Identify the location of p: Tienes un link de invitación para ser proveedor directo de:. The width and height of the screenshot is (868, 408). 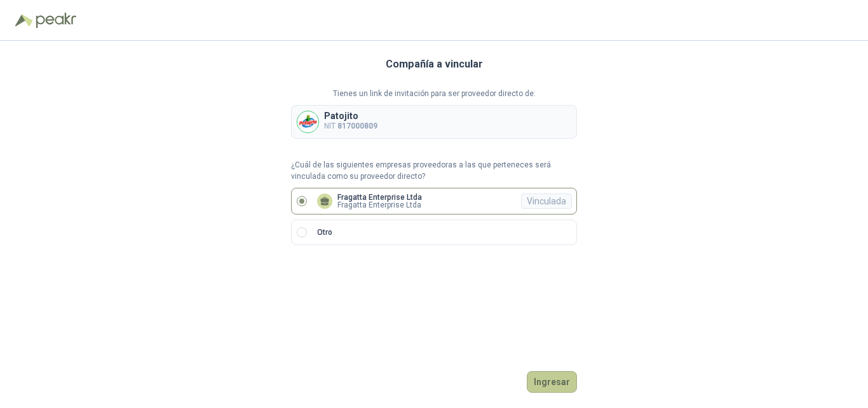
(434, 93).